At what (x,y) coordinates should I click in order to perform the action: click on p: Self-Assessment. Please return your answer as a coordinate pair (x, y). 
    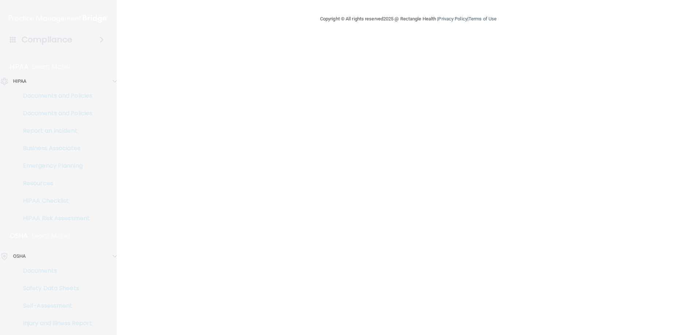
    Looking at the image, I should click on (54, 306).